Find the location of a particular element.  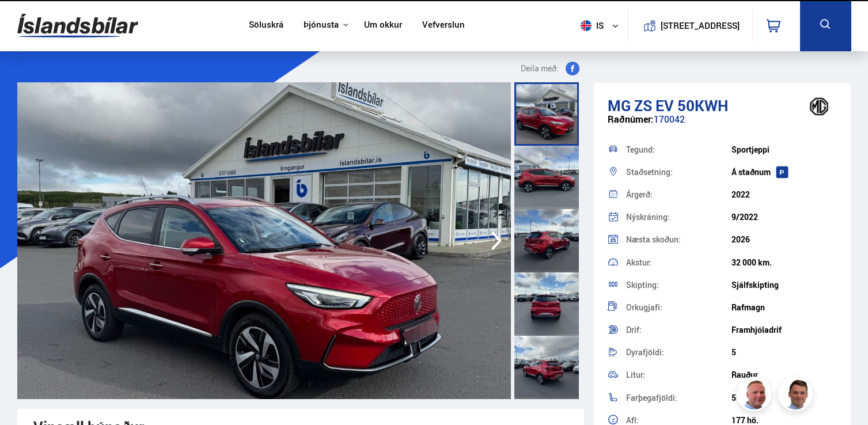

div: Orkugjafi: is located at coordinates (679, 308).